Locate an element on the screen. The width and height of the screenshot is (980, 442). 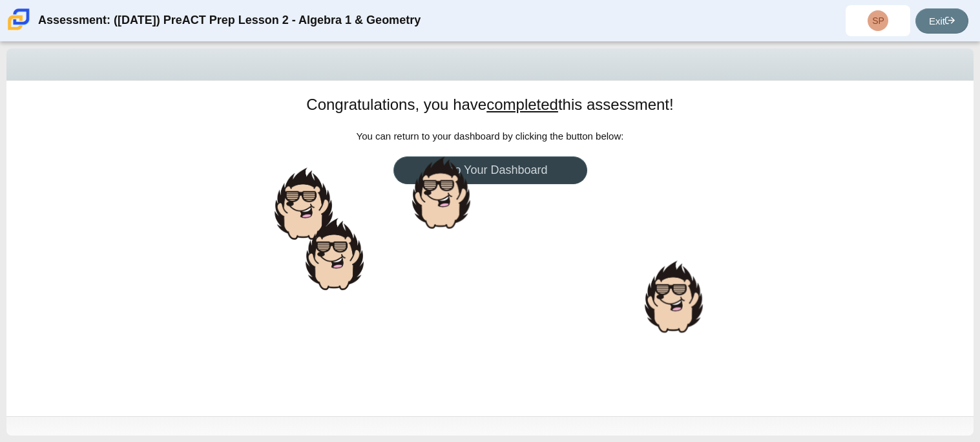
span: You can return to your dashboard by clicking the button below: is located at coordinates (490, 135).